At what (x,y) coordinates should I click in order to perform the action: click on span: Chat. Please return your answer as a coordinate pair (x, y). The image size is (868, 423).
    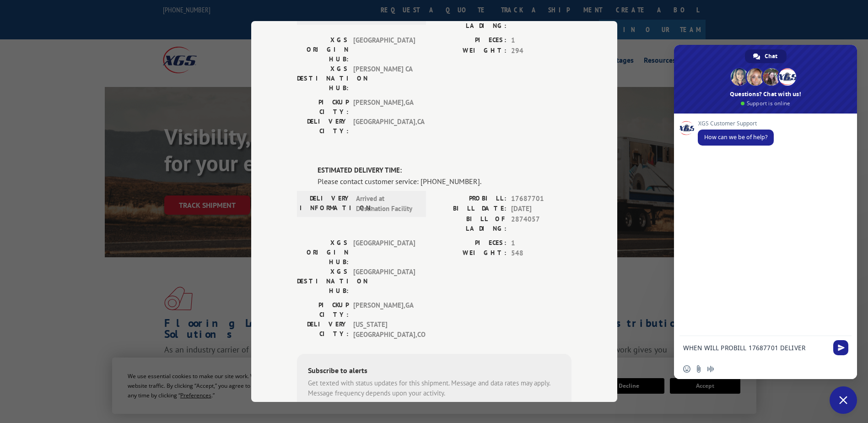
    Looking at the image, I should click on (771, 57).